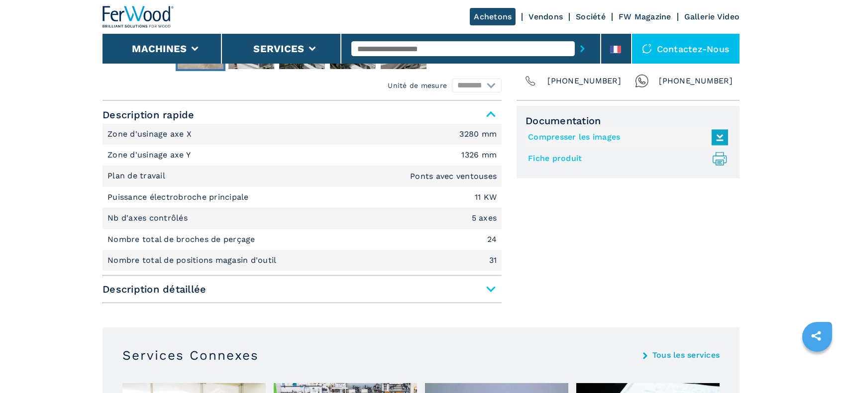 This screenshot has height=393, width=842. Describe the element at coordinates (582, 49) in the screenshot. I see `button: submit-button` at that location.